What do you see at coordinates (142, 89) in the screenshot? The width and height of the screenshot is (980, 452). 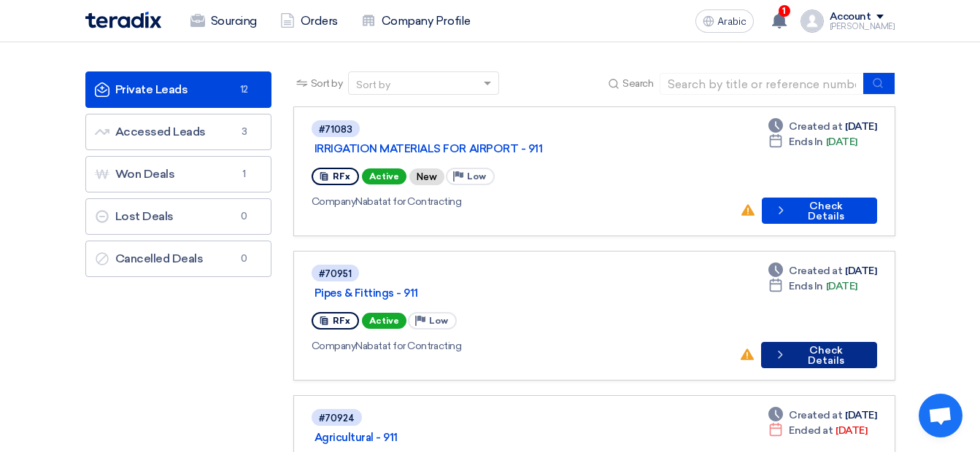 I see `font: Private Leads` at bounding box center [142, 89].